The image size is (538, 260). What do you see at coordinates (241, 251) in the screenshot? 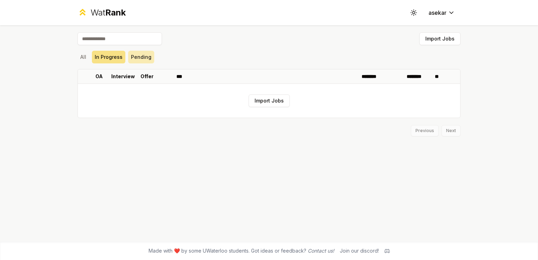
I see `span: Made with ❤️ by some UWaterloo students. Got ideas or feedback?` at bounding box center [241, 251].